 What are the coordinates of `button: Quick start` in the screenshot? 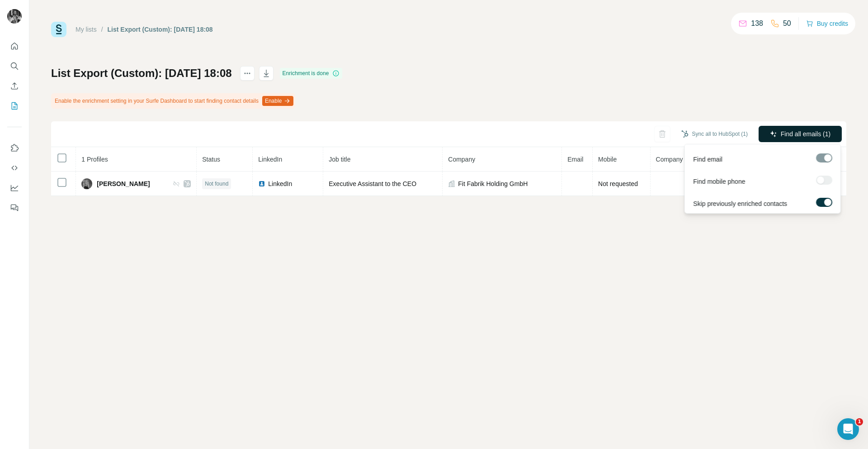 It's located at (14, 46).